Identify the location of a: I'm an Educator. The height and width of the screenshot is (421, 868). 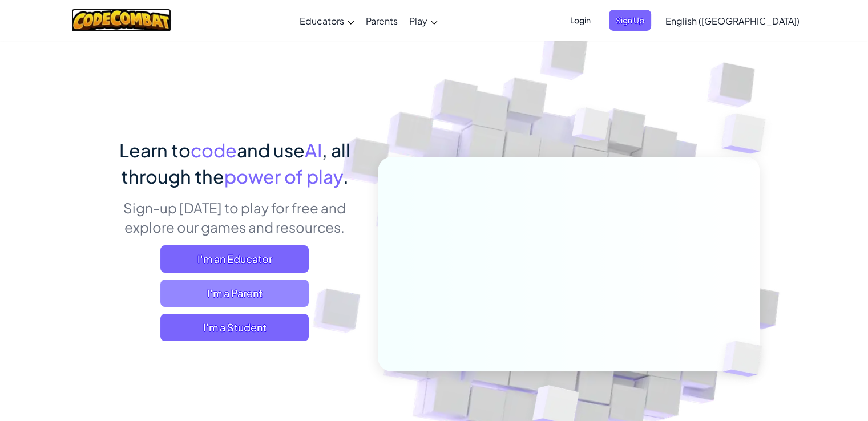
(234, 258).